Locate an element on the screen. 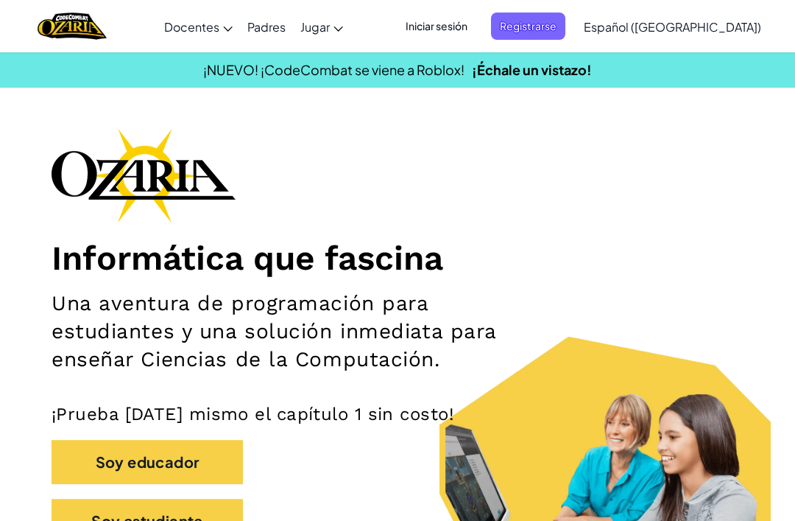  a: ¡Échale un vistazo! is located at coordinates (532, 69).